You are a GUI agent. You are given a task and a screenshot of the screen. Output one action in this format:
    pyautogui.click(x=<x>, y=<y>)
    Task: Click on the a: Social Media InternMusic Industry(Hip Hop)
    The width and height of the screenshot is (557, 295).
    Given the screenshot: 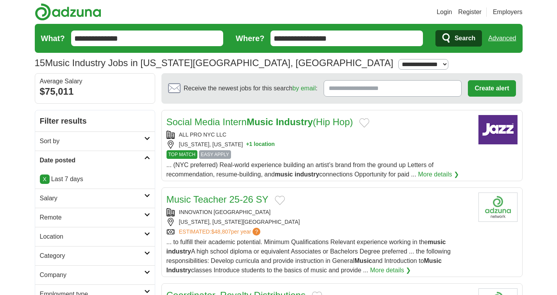 What is the action you would take?
    pyautogui.click(x=260, y=122)
    